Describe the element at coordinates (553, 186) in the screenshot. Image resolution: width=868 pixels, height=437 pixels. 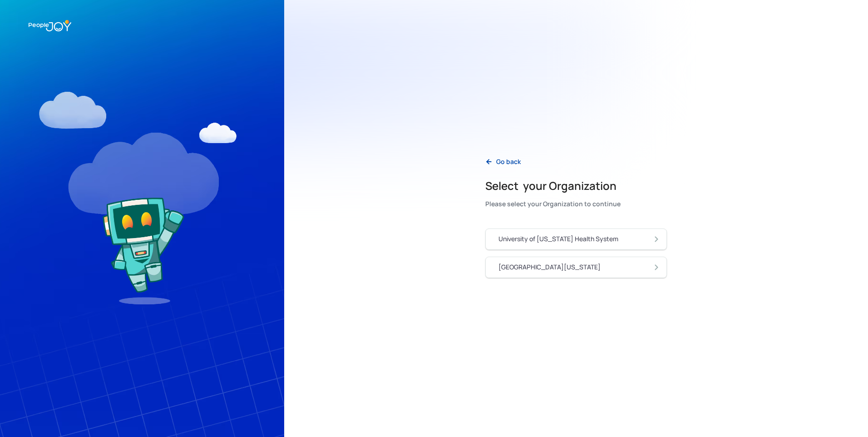
I see `h2: Select your Organization` at that location.